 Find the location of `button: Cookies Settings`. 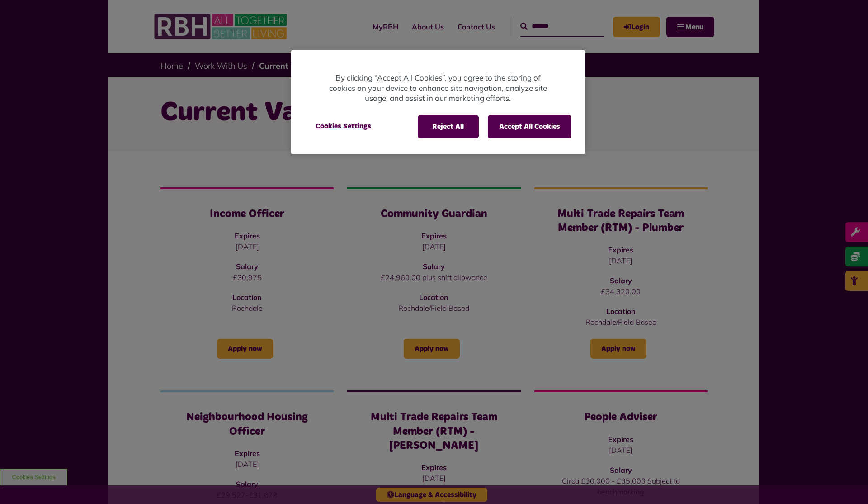

button: Cookies Settings is located at coordinates (343, 126).